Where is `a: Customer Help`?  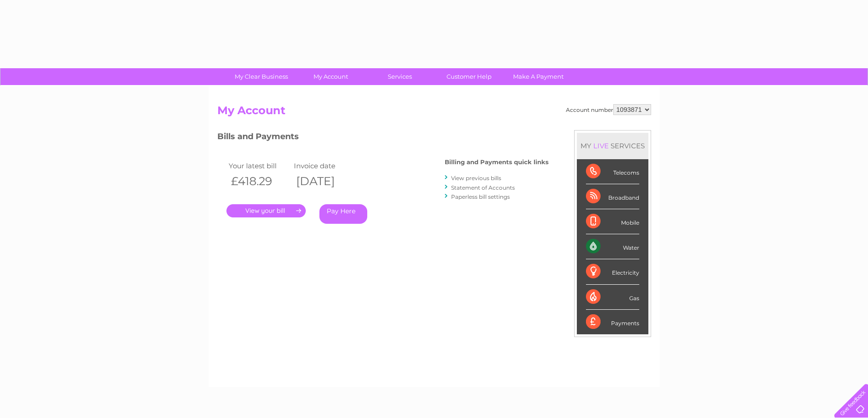 a: Customer Help is located at coordinates (469, 76).